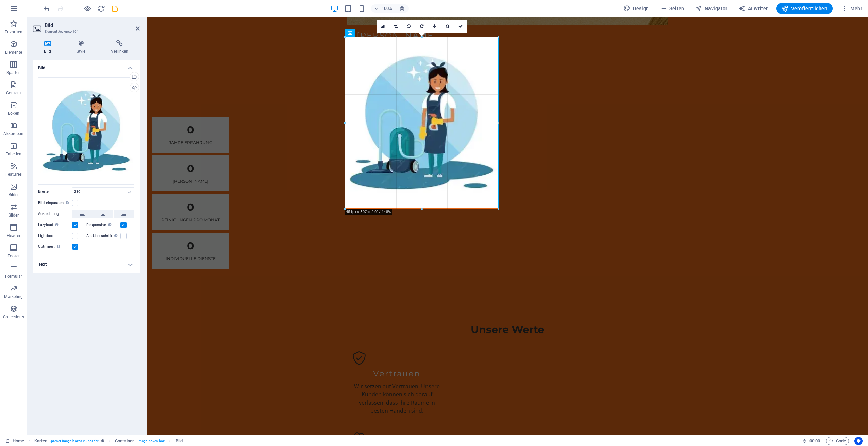  What do you see at coordinates (408, 27) in the screenshot?
I see `a: 90° links drehen` at bounding box center [408, 27].